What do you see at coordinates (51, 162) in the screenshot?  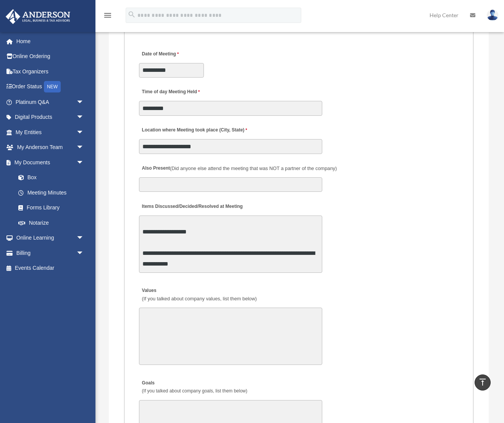 I see `a: My Documentsarrow_drop_down` at bounding box center [51, 162].